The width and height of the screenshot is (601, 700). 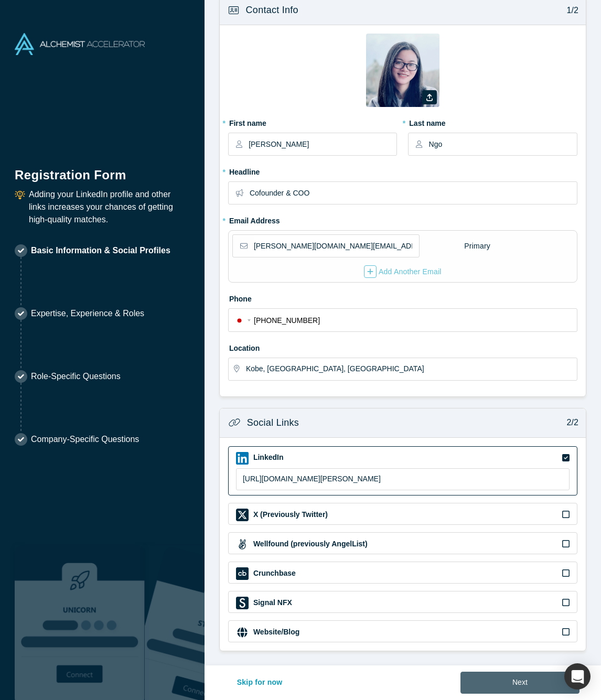 What do you see at coordinates (272, 10) in the screenshot?
I see `h3: Contact Info` at bounding box center [272, 10].